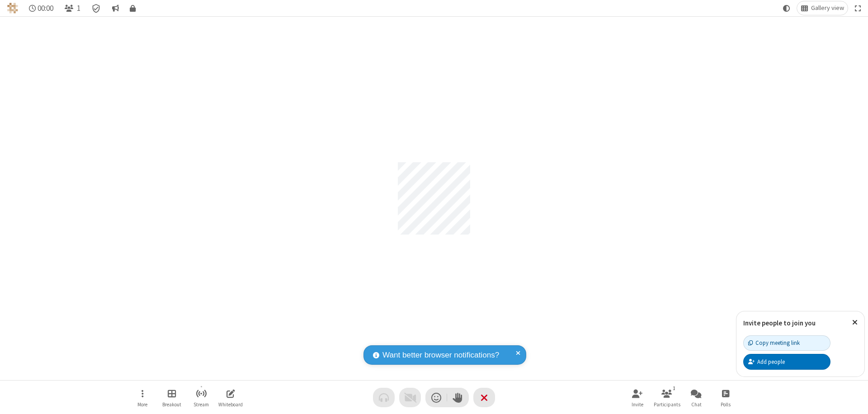 The height and width of the screenshot is (414, 868). What do you see at coordinates (41, 8) in the screenshot?
I see `div: Timer` at bounding box center [41, 8].